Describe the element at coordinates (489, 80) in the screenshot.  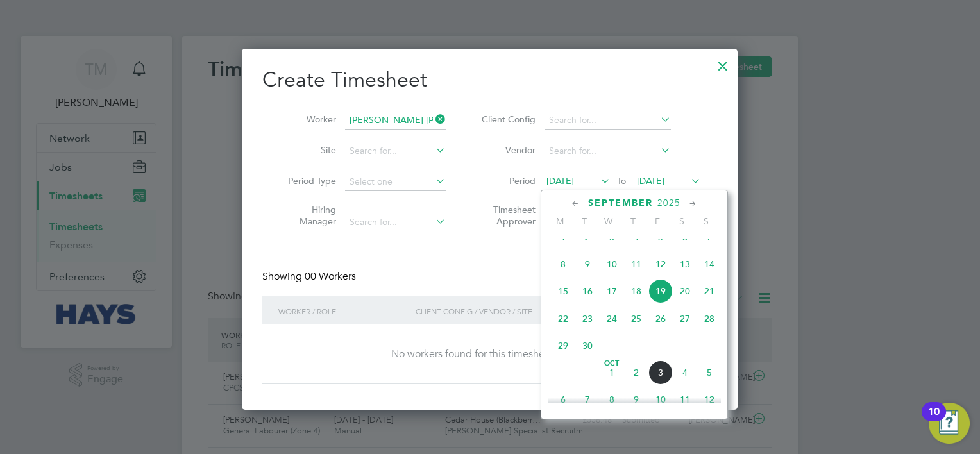
I see `h2: Create Timesheet` at that location.